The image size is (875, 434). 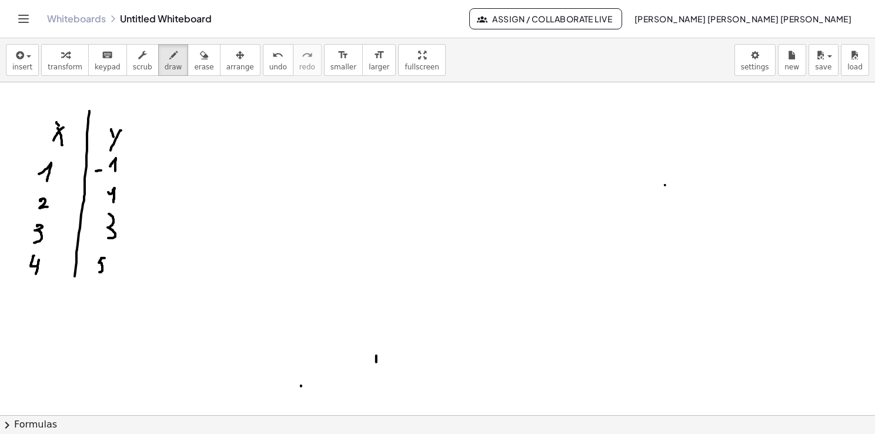 What do you see at coordinates (546, 19) in the screenshot?
I see `button: Assign / Collaborate Live` at bounding box center [546, 19].